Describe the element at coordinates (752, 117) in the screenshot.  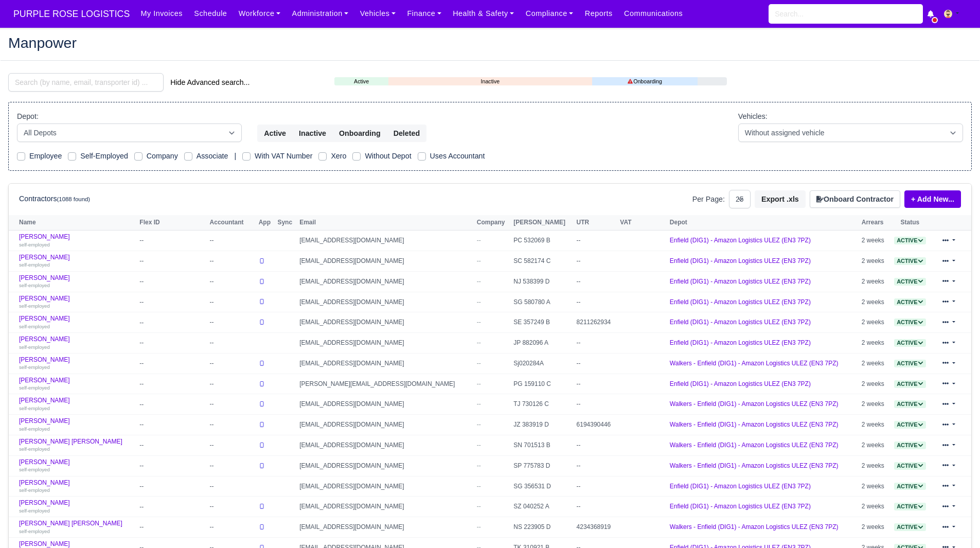
I see `label: Vehicles:` at that location.